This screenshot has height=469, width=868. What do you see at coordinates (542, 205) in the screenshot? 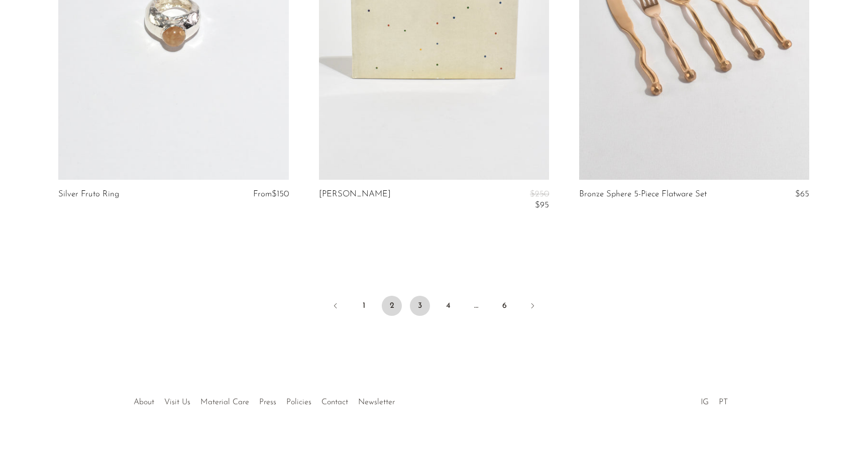
I see `span: $95` at bounding box center [542, 205].